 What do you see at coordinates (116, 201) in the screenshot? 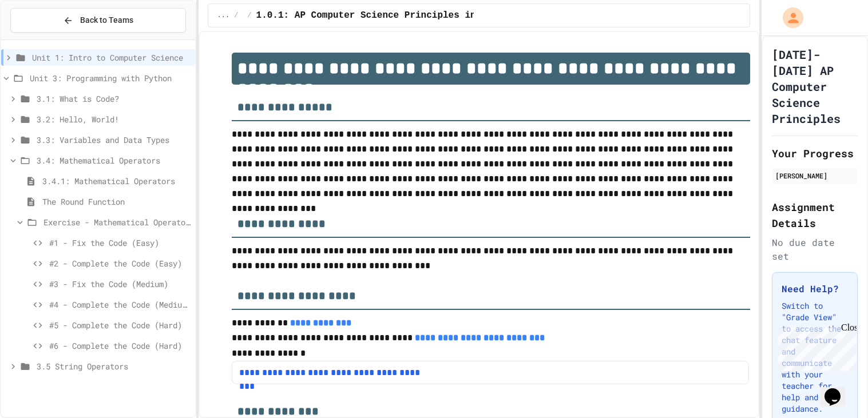
I see `span: The Round Function` at bounding box center [116, 201].